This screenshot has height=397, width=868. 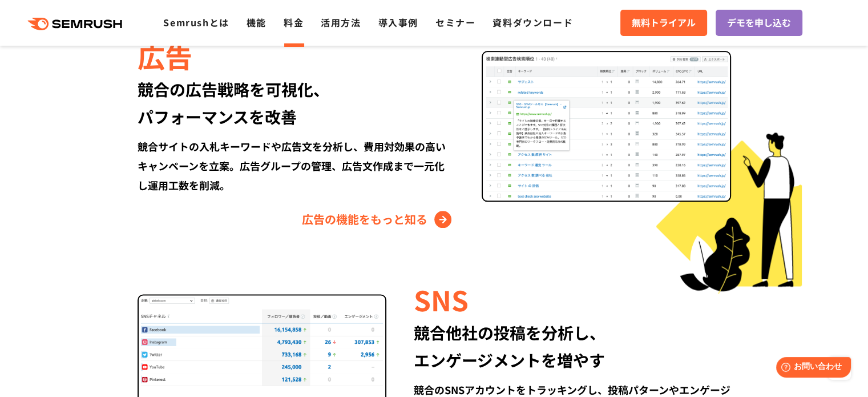 What do you see at coordinates (296, 56) in the screenshot?
I see `div: 広告` at bounding box center [296, 56].